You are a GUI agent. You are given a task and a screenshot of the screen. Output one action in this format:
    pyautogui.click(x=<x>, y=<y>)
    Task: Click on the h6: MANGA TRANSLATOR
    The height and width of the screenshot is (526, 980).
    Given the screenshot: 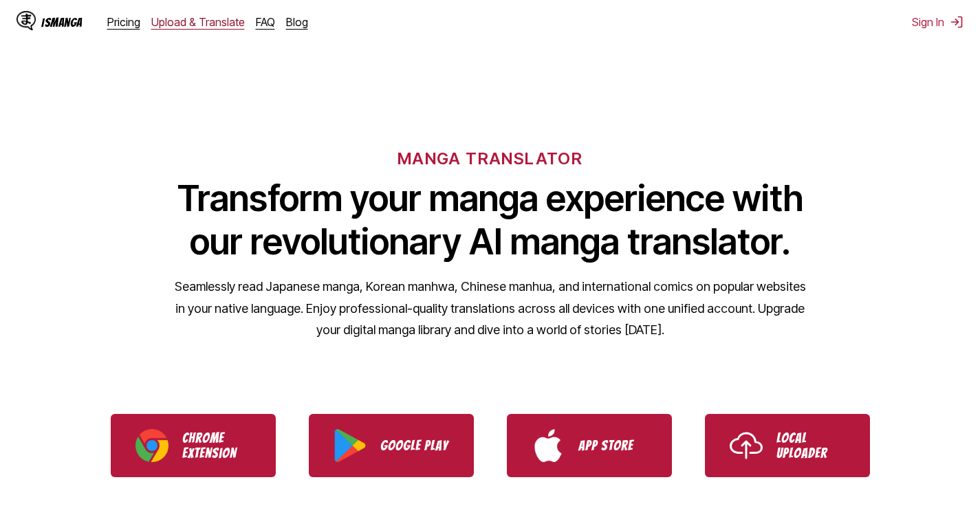 What is the action you would take?
    pyautogui.click(x=490, y=158)
    